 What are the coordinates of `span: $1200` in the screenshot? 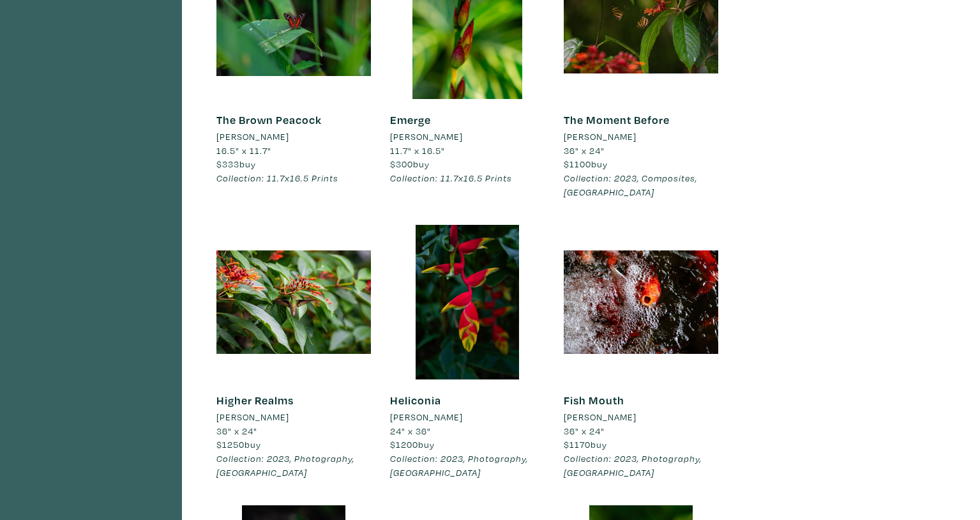 It's located at (404, 443).